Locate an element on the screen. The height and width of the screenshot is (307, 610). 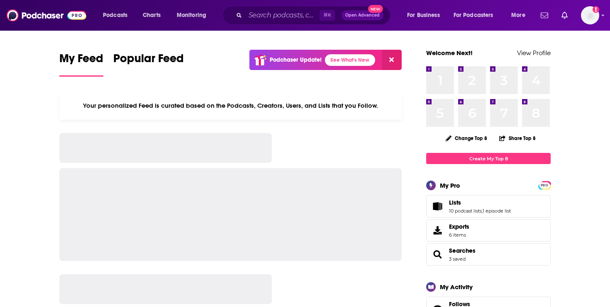
a: See What's New is located at coordinates (350, 60).